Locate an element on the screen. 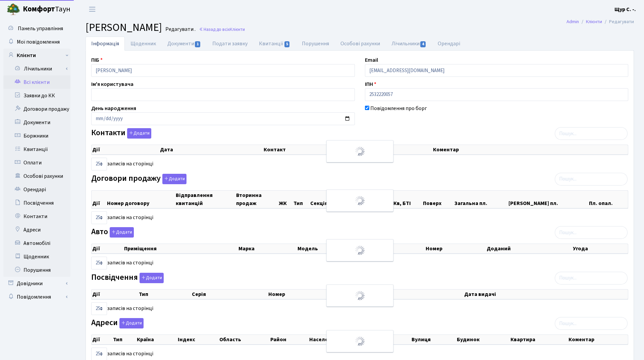  th: Район is located at coordinates (289, 340).